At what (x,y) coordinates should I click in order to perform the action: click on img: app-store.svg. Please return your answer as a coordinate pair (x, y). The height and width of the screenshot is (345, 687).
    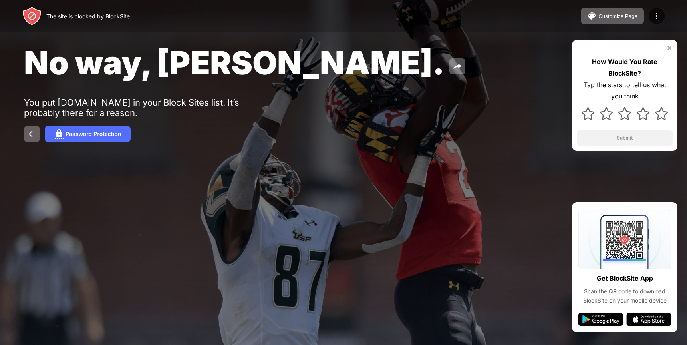
    Looking at the image, I should click on (649, 319).